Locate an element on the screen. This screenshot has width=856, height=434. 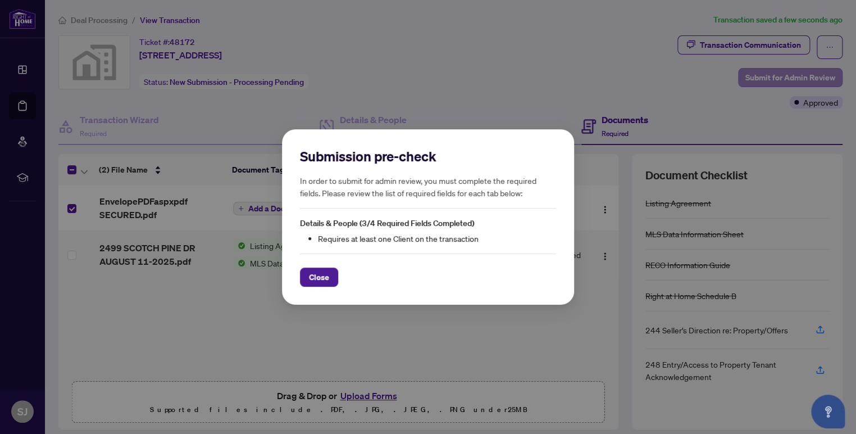
li: Requires at least one Client on the transaction is located at coordinates (437, 238).